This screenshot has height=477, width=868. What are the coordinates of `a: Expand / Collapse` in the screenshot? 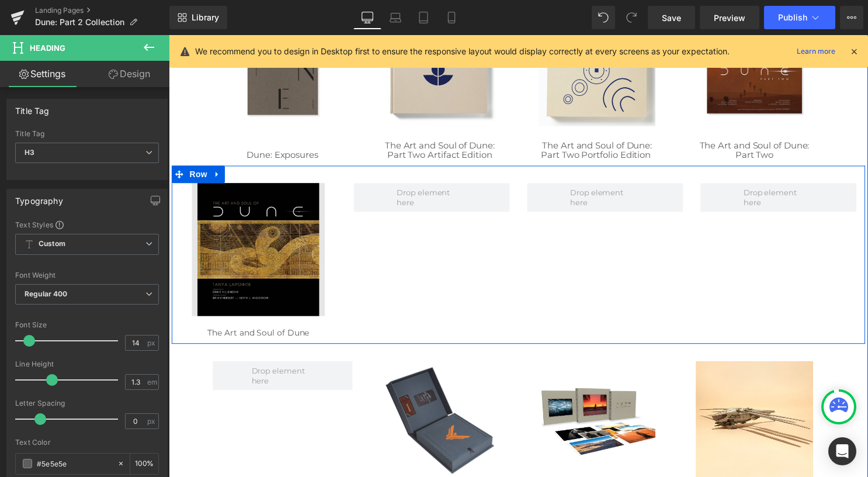 It's located at (49, 140).